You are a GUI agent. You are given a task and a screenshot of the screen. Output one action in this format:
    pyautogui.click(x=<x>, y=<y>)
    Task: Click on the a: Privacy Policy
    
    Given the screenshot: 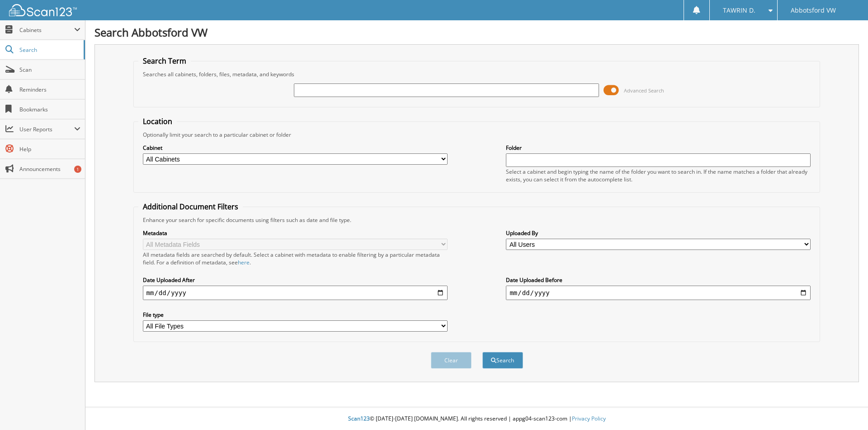 What is the action you would take?
    pyautogui.click(x=588, y=419)
    